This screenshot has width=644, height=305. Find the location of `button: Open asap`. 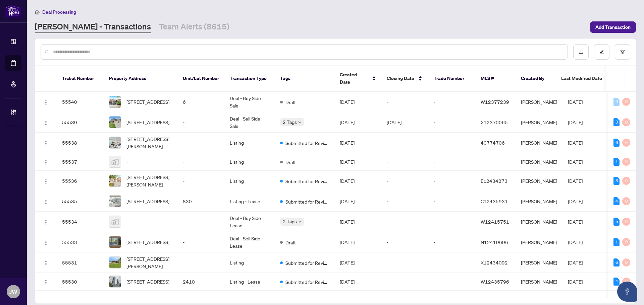

button: Open asap is located at coordinates (627, 291).